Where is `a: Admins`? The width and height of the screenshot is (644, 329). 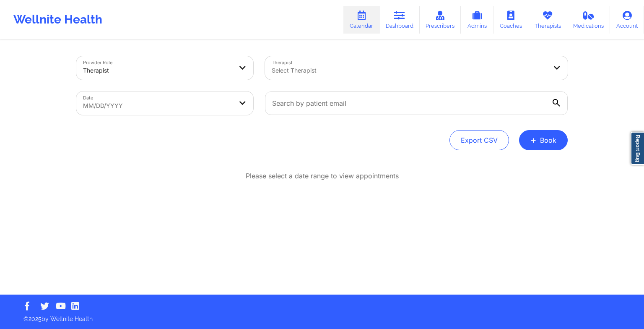 a: Admins is located at coordinates (477, 20).